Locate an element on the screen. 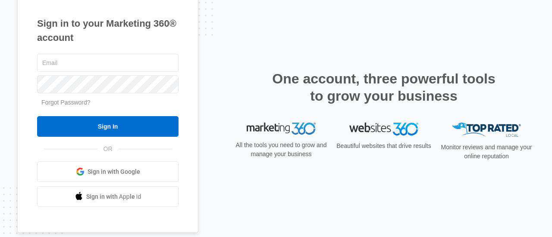 Image resolution: width=552 pixels, height=237 pixels. p: Beautiful websites that drive results is located at coordinates (383, 146).